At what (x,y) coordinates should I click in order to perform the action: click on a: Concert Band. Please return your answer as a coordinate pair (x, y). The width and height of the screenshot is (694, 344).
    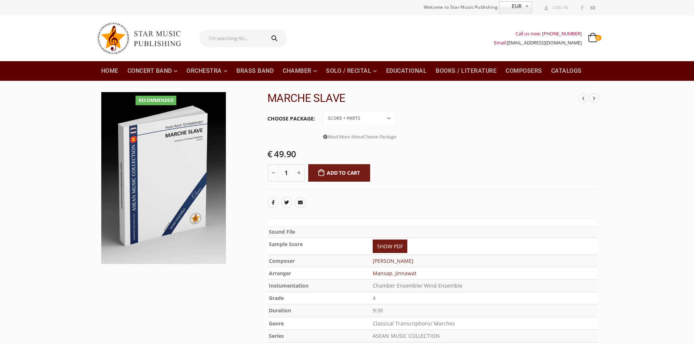
    Looking at the image, I should click on (153, 71).